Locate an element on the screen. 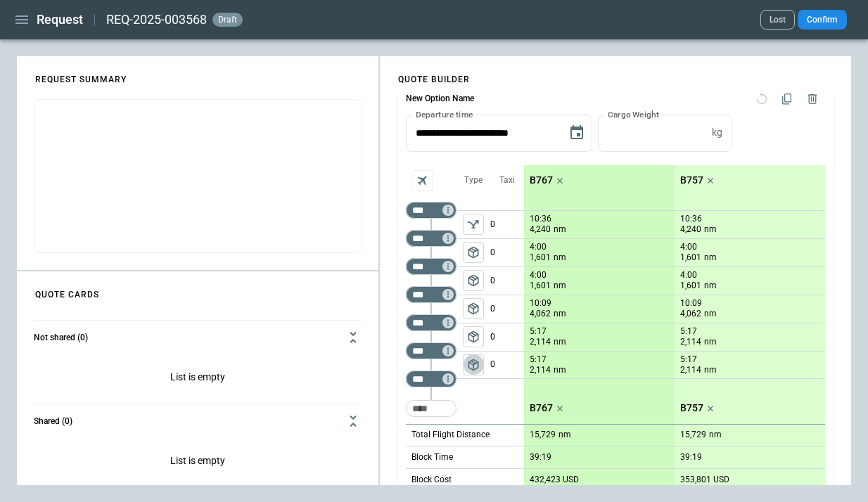  h1: Request is located at coordinates (60, 20).